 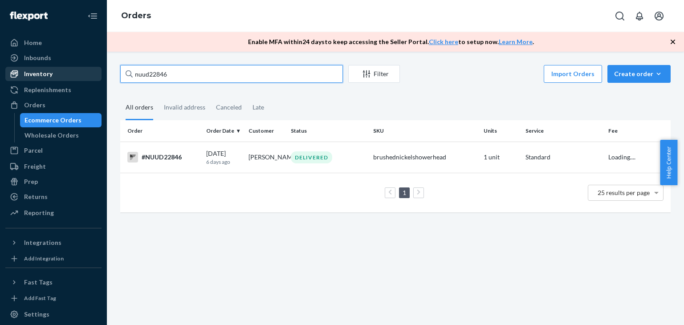 What do you see at coordinates (43, 243) in the screenshot?
I see `div: Integrations` at bounding box center [43, 243].